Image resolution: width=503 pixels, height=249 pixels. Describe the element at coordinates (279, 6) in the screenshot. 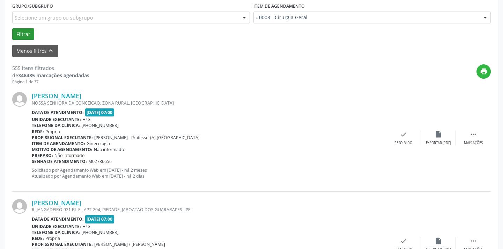

I see `label: Item de agendamento` at that location.